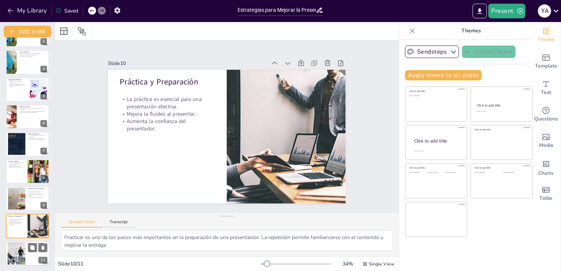 The image size is (561, 271). I want to click on p: Los gráficos simplifican la información compleja., so click(33, 54).